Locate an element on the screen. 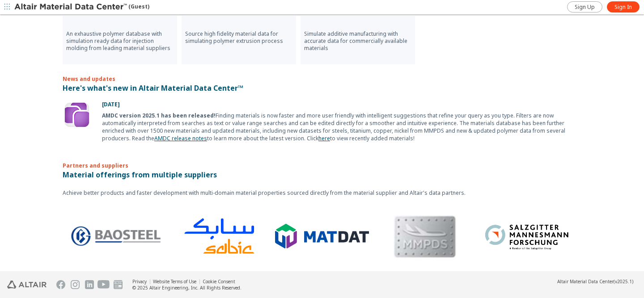 This screenshot has width=644, height=298. a: Website Terms of Use is located at coordinates (174, 281).